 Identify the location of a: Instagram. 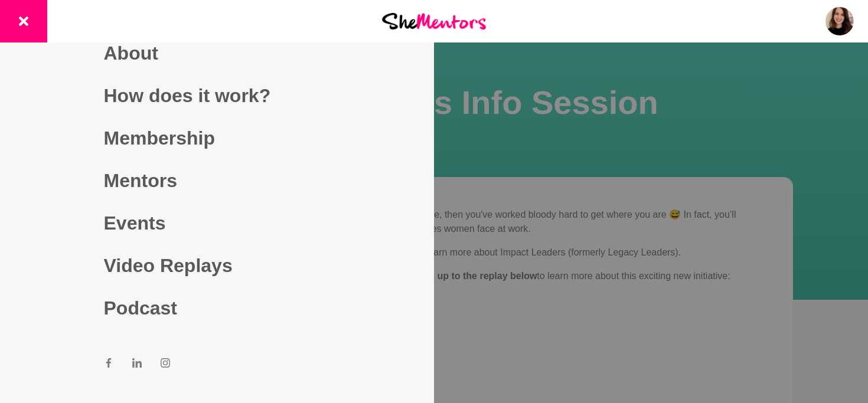
(165, 365).